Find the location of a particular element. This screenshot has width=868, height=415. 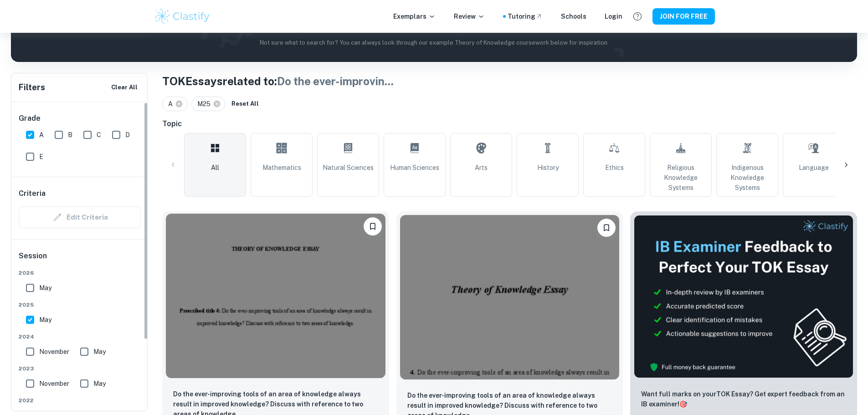

h6: Session is located at coordinates (79, 259).